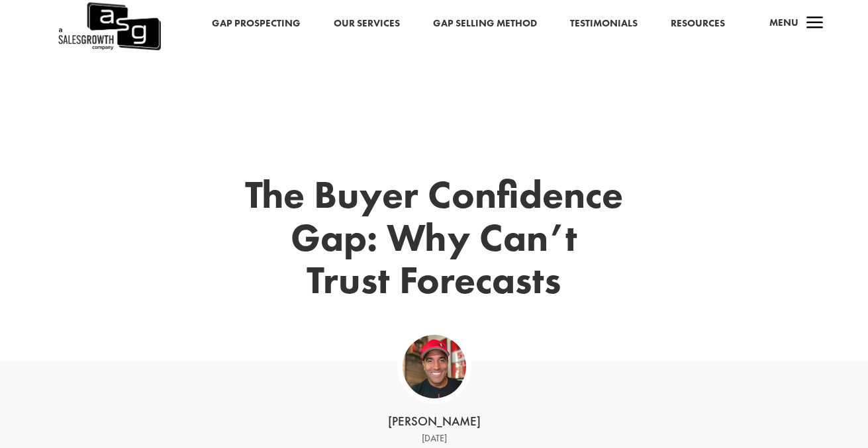 The height and width of the screenshot is (448, 868). Describe the element at coordinates (815, 24) in the screenshot. I see `span: a` at that location.